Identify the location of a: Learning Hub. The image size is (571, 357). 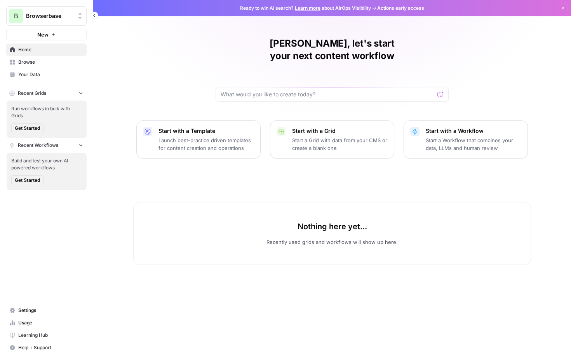
(46, 335).